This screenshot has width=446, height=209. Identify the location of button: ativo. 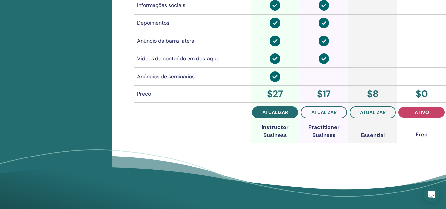
(422, 112).